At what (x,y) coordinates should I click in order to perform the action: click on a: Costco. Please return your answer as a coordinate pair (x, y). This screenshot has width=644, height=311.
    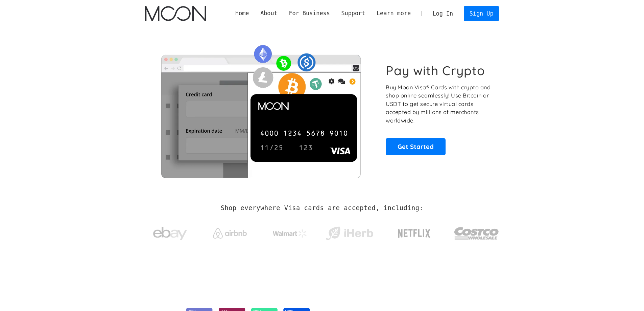
    Looking at the image, I should click on (476, 232).